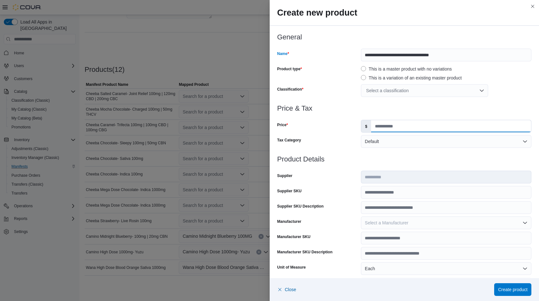  I want to click on label: Manufacturer SKU Description, so click(305, 252).